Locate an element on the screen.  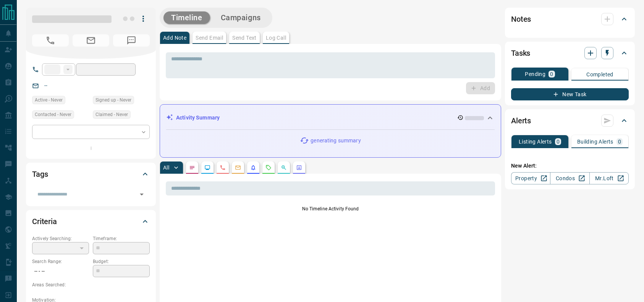
button: Open is located at coordinates (142, 194).